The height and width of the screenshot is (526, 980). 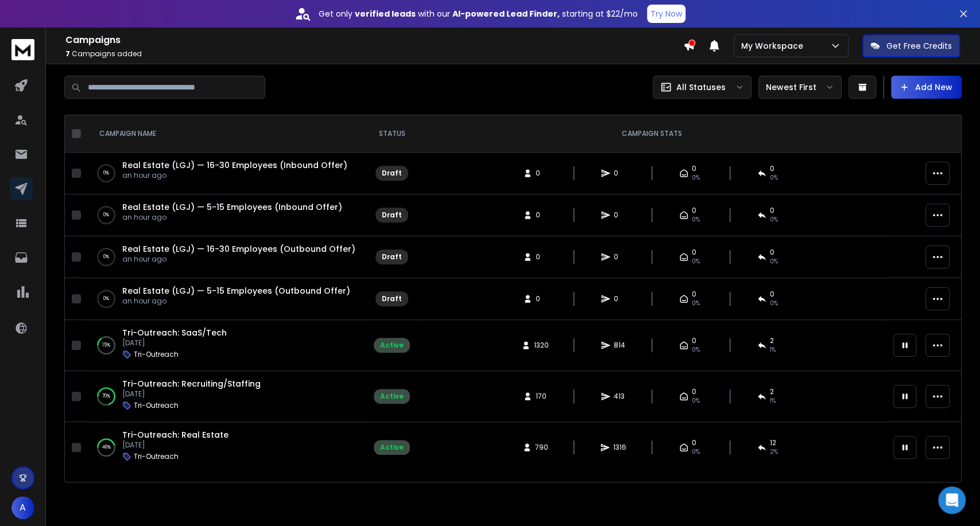 What do you see at coordinates (239, 249) in the screenshot?
I see `span: Real Estate (LGJ) — 16-30 Employees (Outbound Offer)` at bounding box center [239, 249].